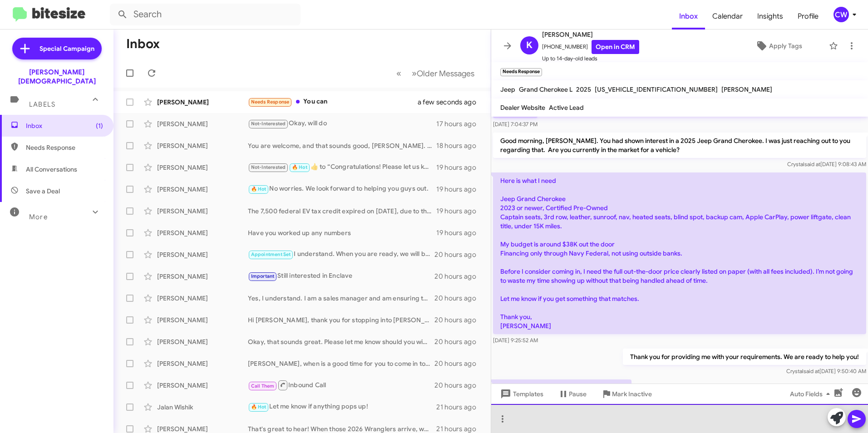  Describe the element at coordinates (778, 46) in the screenshot. I see `button: Apply Tags` at that location.